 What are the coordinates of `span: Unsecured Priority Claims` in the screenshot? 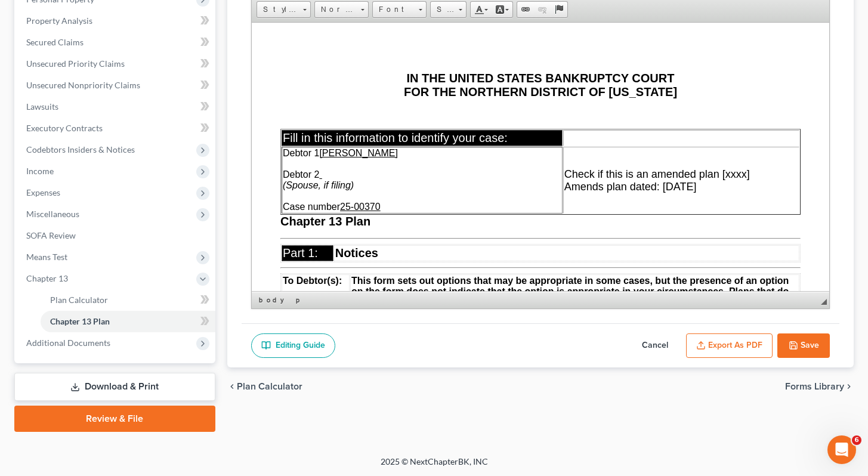 It's located at (75, 63).